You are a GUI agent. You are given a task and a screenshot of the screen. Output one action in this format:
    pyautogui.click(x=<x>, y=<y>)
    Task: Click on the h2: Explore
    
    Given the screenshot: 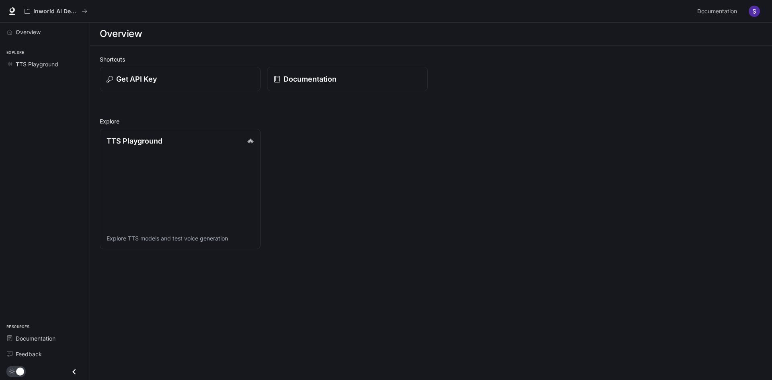 What is the action you would take?
    pyautogui.click(x=431, y=121)
    